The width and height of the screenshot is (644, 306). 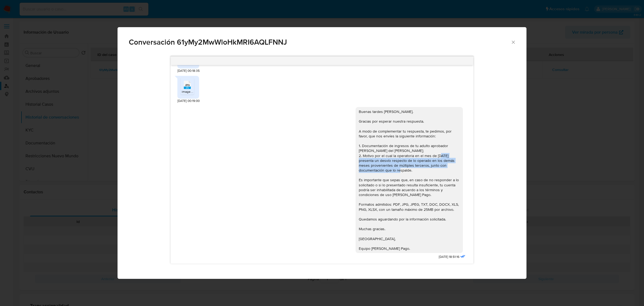 I want to click on div: Comunicación, so click(x=322, y=153).